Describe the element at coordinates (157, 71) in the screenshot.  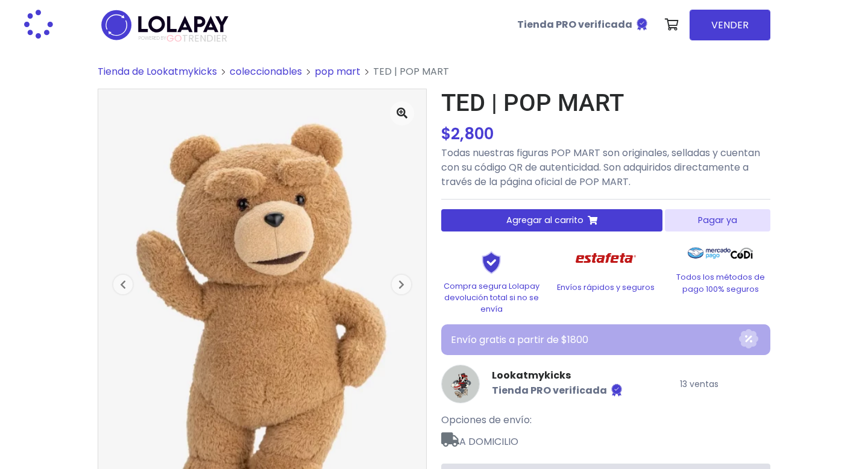
I see `span: Tienda de Lookatmykicks` at that location.